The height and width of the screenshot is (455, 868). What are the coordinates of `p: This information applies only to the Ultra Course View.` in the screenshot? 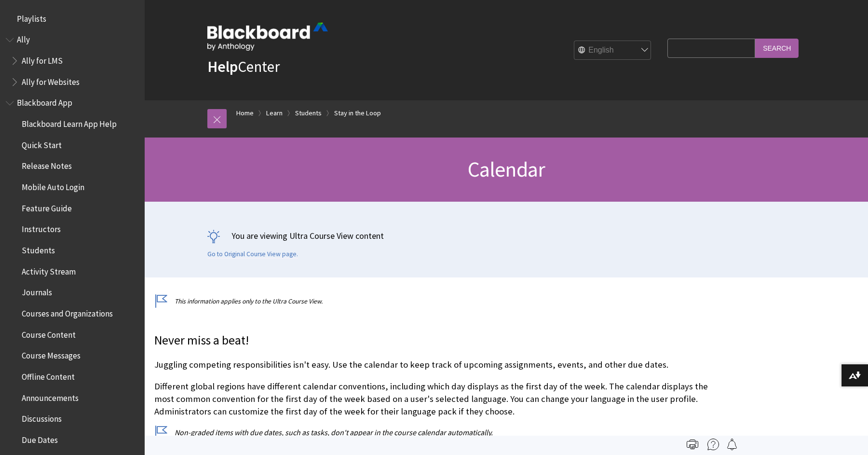 It's located at (435, 301).